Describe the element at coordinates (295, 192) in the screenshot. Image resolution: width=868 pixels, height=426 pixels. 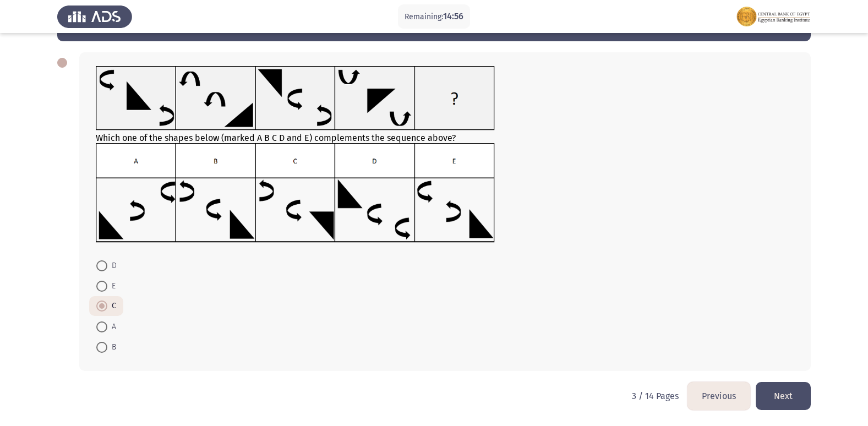
I see `img: UkFYMDA3NUIucG5nMTYyMjAzMjM1ODExOQ==.png` at that location.